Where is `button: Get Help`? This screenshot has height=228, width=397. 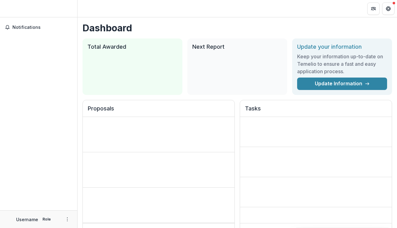 button: Get Help is located at coordinates (389, 9).